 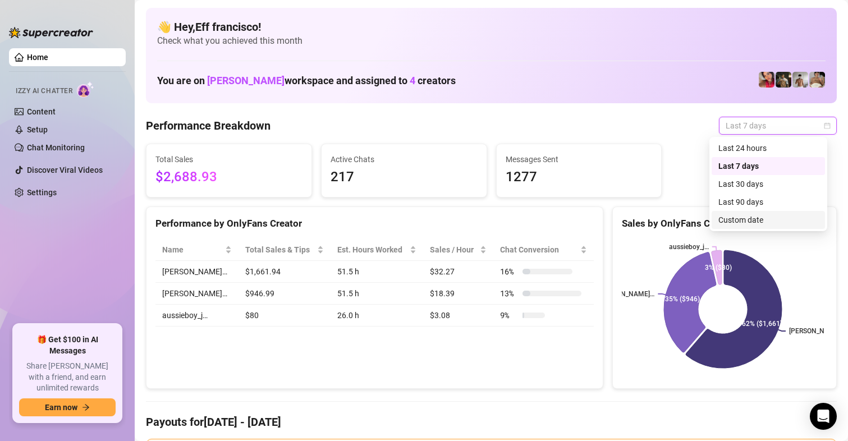 I want to click on div: Last 24 hours, so click(x=768, y=148).